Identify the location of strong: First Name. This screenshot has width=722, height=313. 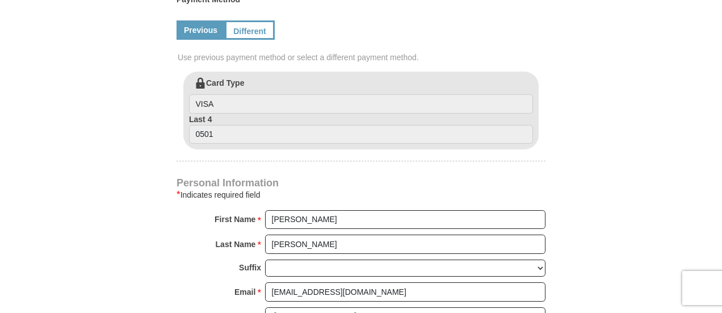
(235, 219).